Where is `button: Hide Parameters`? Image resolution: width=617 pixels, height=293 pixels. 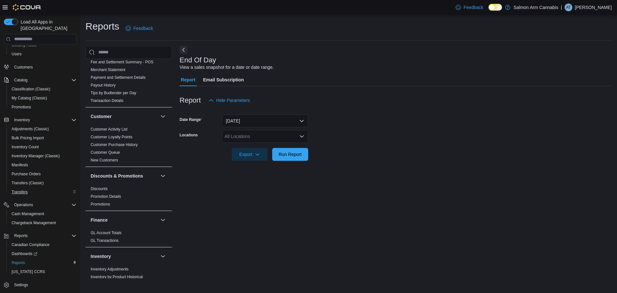 button: Hide Parameters is located at coordinates (229, 100).